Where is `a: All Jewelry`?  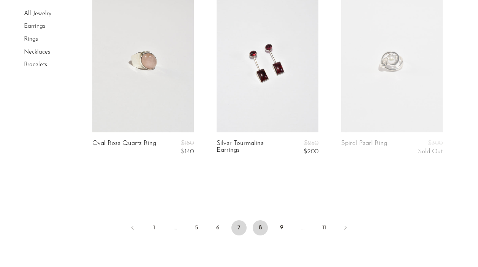 a: All Jewelry is located at coordinates (38, 14).